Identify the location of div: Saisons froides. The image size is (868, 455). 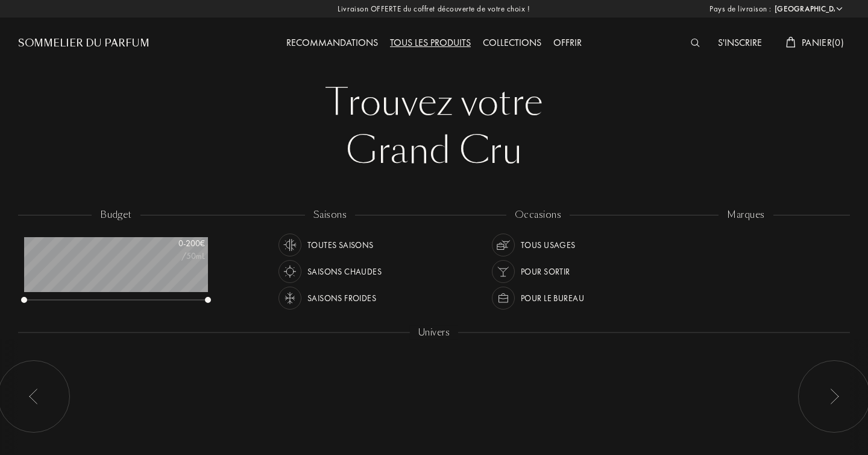
(342, 298).